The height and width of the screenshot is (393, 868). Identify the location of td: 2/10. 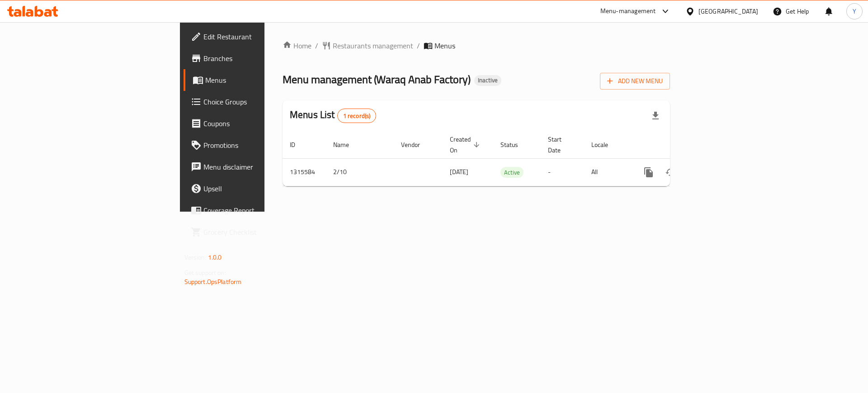
(360, 172).